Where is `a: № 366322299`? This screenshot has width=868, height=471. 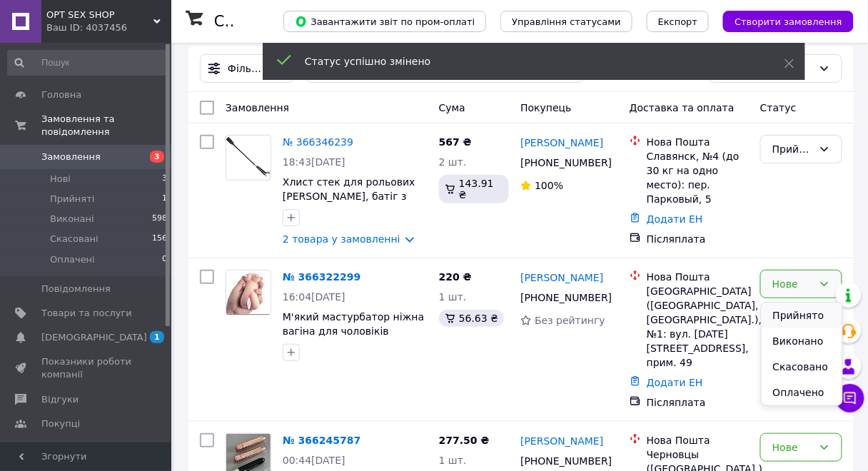
a: № 366322299 is located at coordinates (321, 277).